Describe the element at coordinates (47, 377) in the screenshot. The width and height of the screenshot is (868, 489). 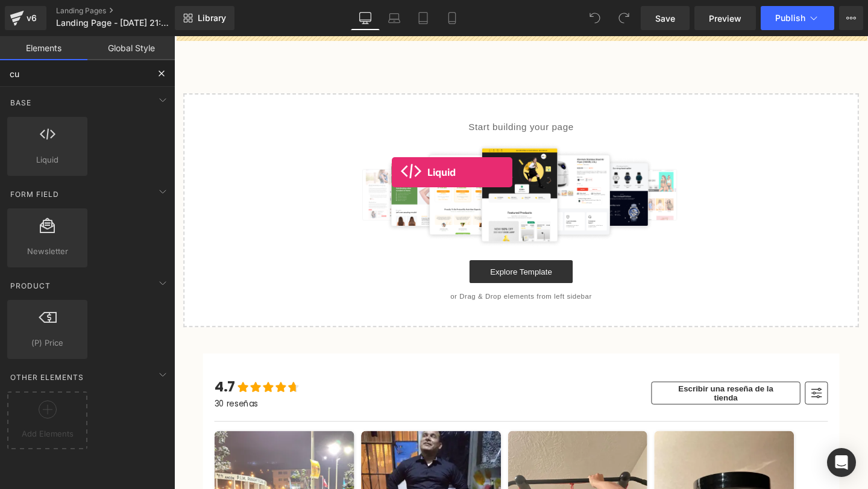
I see `span: Other Elements` at that location.